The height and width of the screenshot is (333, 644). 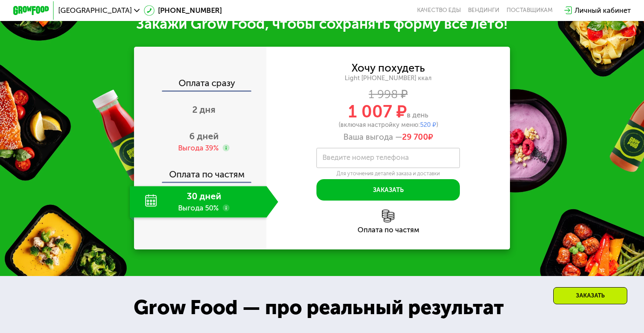 I want to click on div: Оплата сразу, so click(x=201, y=85).